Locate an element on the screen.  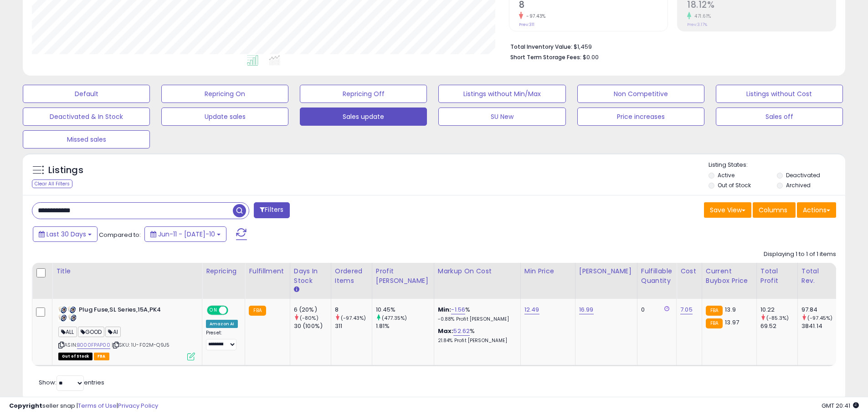
span: AI is located at coordinates (113, 332).